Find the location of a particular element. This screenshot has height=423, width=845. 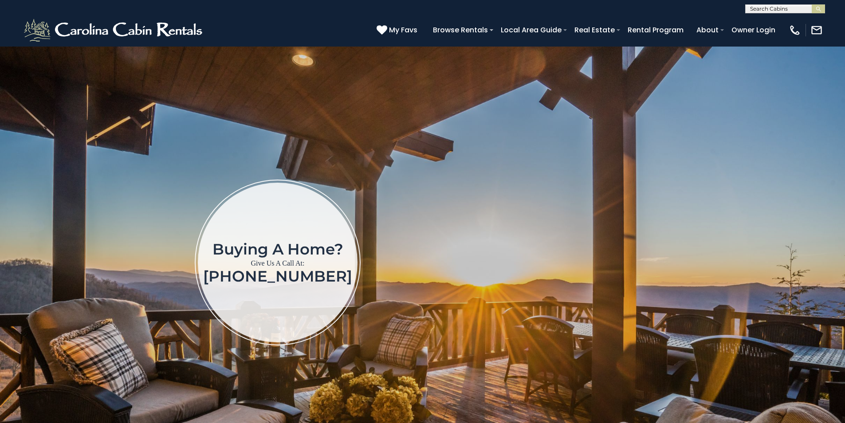

p: Give Us A Call At: is located at coordinates (278, 263).